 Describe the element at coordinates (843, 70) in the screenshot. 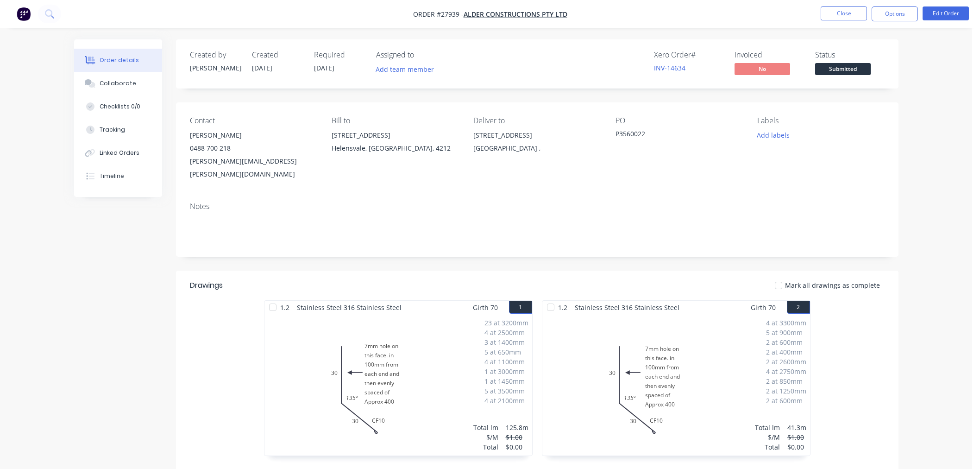

I see `button: Submitted` at that location.